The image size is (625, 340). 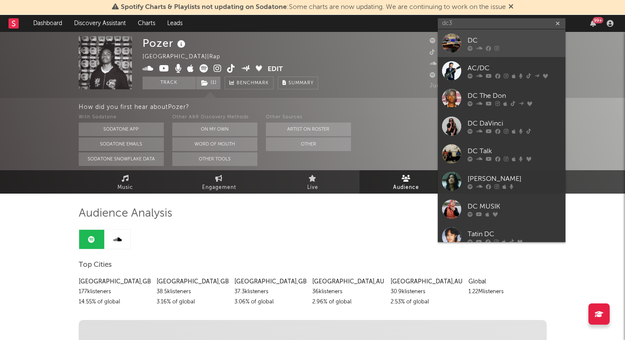 What do you see at coordinates (308, 117) in the screenshot?
I see `div: Other Sources` at bounding box center [308, 117].